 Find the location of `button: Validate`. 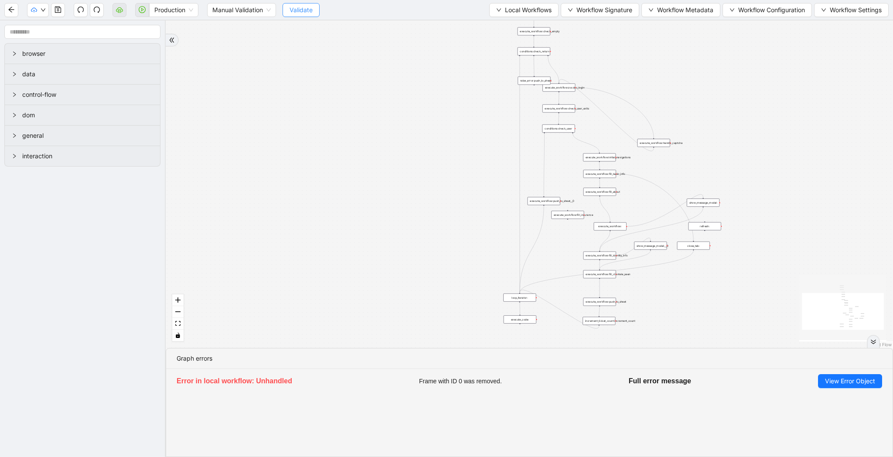

button: Validate is located at coordinates (301, 10).